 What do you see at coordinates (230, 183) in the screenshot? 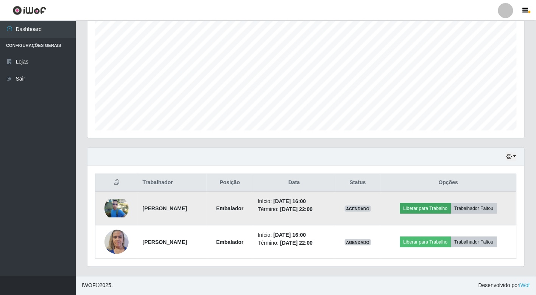
I see `th: Posição` at bounding box center [230, 183].